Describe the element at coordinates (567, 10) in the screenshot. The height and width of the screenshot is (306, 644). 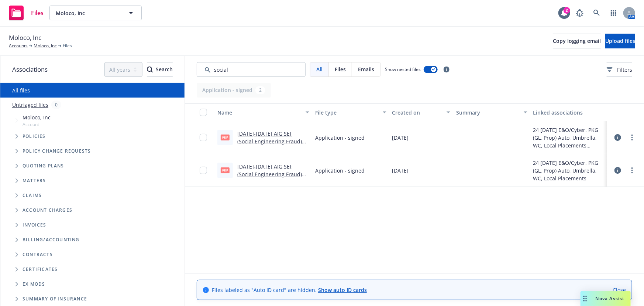
I see `div: 2` at that location.